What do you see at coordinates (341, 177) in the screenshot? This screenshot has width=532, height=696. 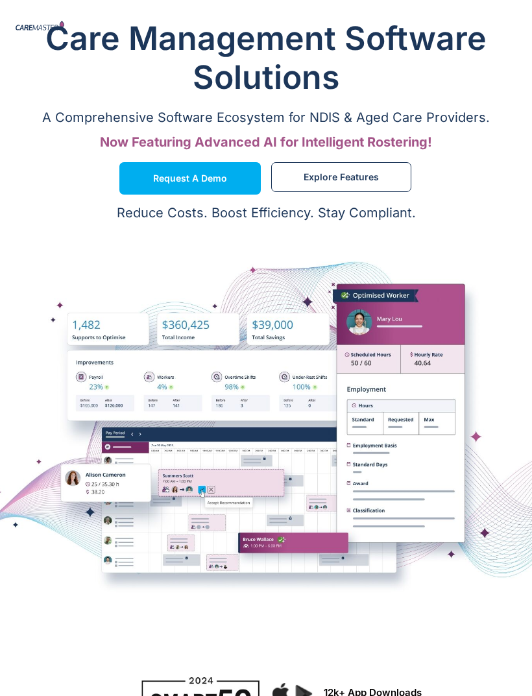 I see `a: Explore Features` at bounding box center [341, 177].